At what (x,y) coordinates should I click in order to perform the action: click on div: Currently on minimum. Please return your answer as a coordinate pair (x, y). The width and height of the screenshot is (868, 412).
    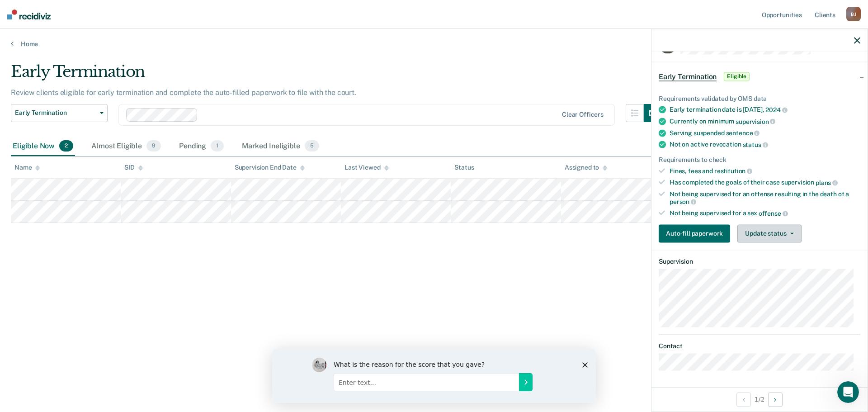
    Looking at the image, I should click on (765, 122).